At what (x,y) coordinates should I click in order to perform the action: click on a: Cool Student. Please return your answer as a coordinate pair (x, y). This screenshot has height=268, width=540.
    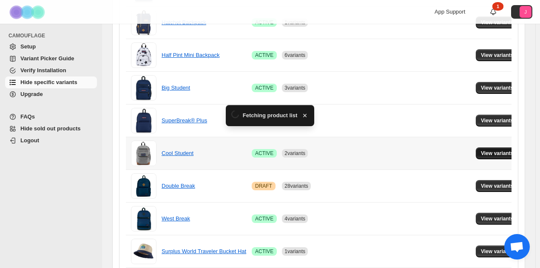
    Looking at the image, I should click on (177, 153).